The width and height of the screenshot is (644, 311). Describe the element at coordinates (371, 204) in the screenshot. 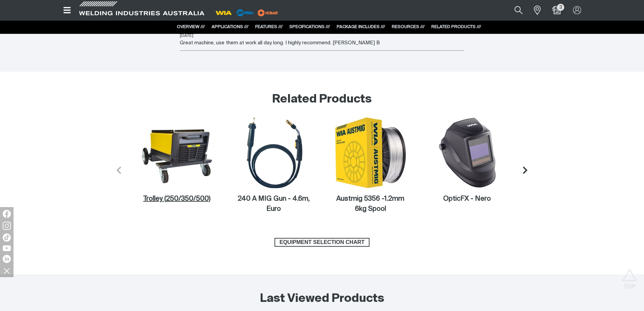

I see `figcaption: Austmig 5356 -1.2mm 6kg Spool` at that location.